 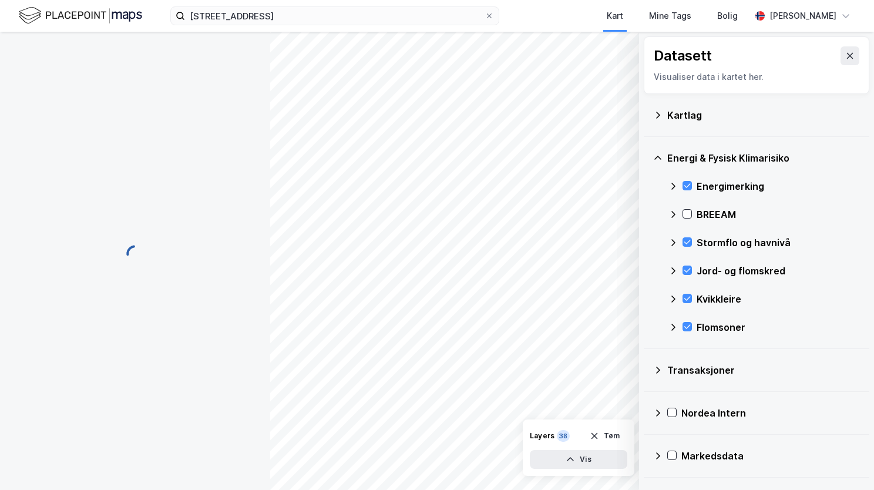 What do you see at coordinates (615, 16) in the screenshot?
I see `div: Kart` at bounding box center [615, 16].